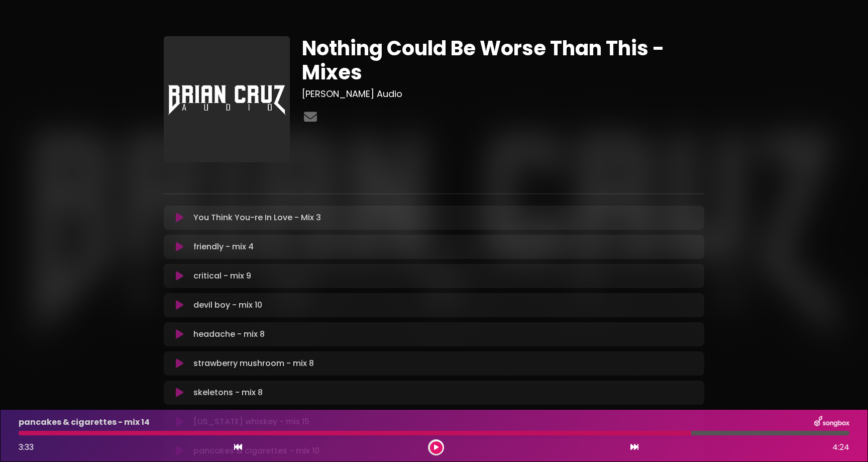 This screenshot has height=462, width=868. Describe the element at coordinates (832, 422) in the screenshot. I see `img: songbox-logo-white.png` at that location.